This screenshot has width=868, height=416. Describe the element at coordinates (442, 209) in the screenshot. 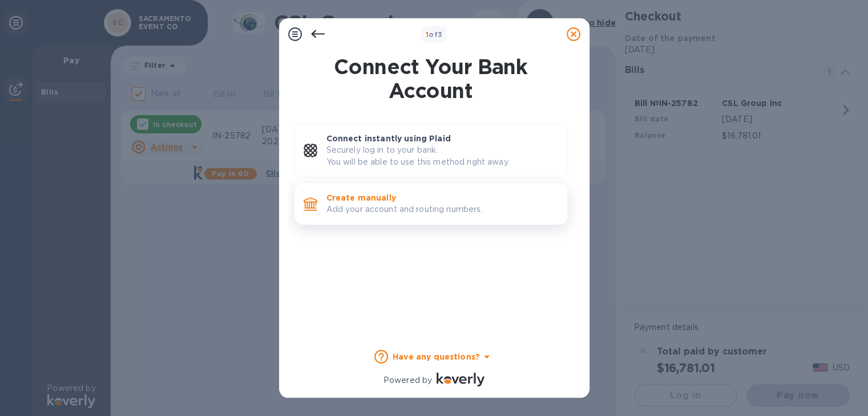

I see `p: Add your account and routing numbers.` at that location.